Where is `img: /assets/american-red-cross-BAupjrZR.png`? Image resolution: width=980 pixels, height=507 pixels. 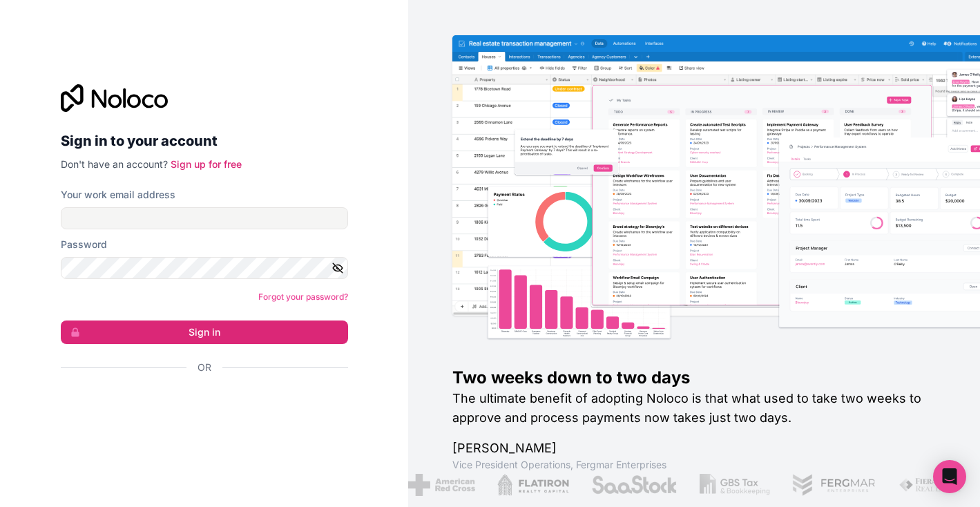
img: /assets/american-red-cross-BAupjrZR.png is located at coordinates (381, 484).